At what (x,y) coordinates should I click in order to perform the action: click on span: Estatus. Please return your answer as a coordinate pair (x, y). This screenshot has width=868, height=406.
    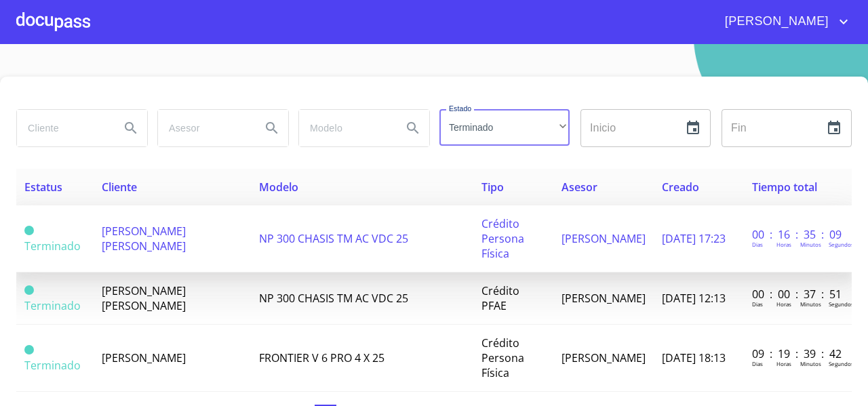
    Looking at the image, I should click on (43, 188).